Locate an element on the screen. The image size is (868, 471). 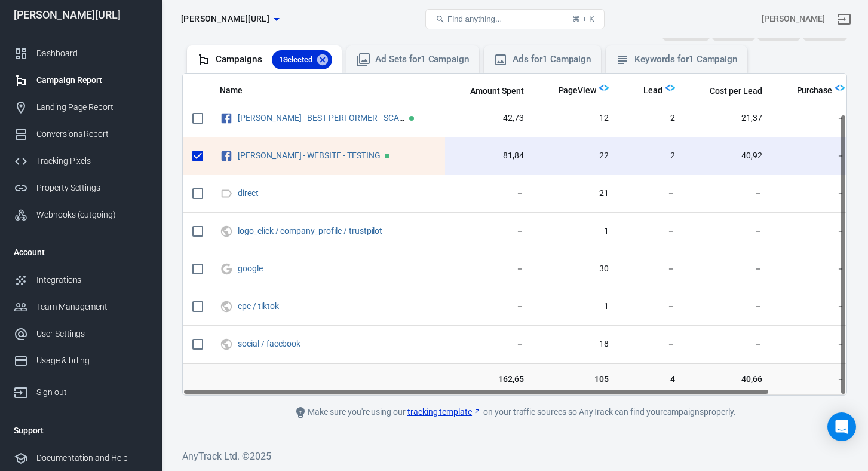
span: Find anything... is located at coordinates (474, 18).